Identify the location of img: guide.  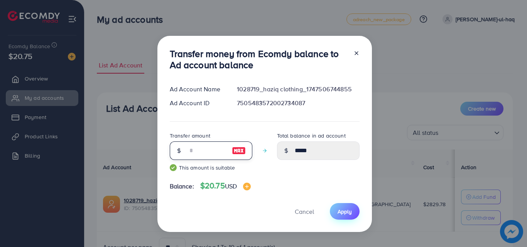
(173, 168).